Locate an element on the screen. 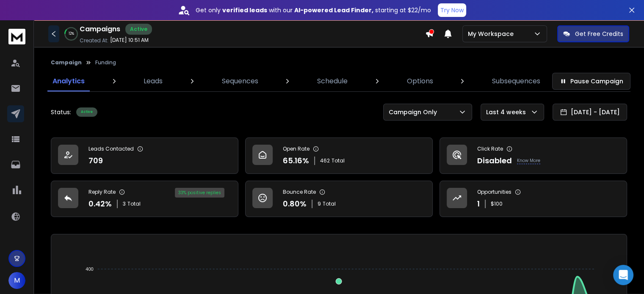  a: Opportunities1$100 is located at coordinates (533, 199).